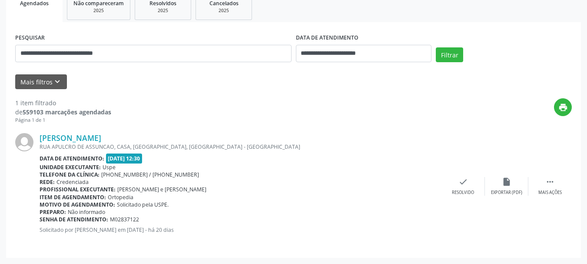  What do you see at coordinates (124, 219) in the screenshot?
I see `span: M02837122` at bounding box center [124, 219].